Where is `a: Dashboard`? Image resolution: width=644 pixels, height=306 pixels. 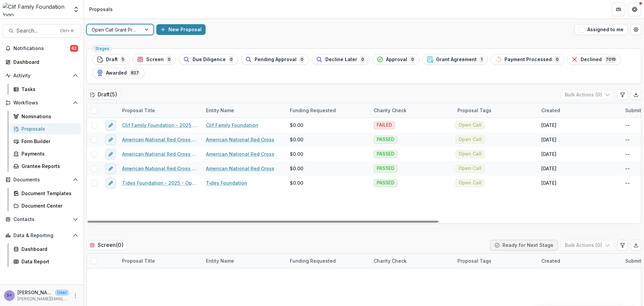 a: Dashboard is located at coordinates (46, 249).